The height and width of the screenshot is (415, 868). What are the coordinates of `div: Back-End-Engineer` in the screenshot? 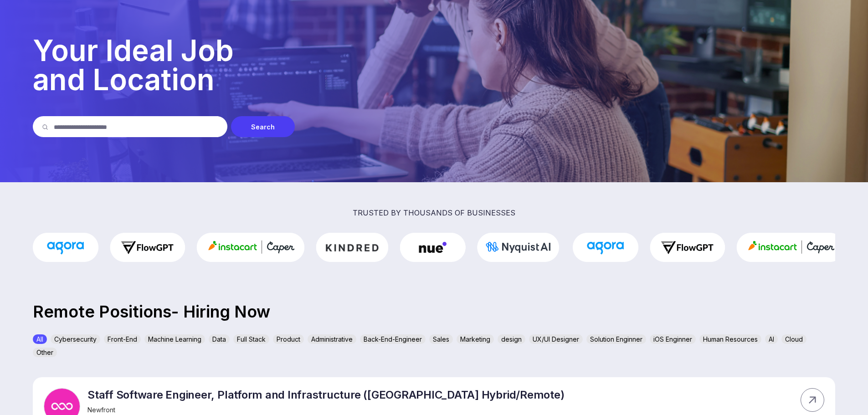 It's located at (393, 339).